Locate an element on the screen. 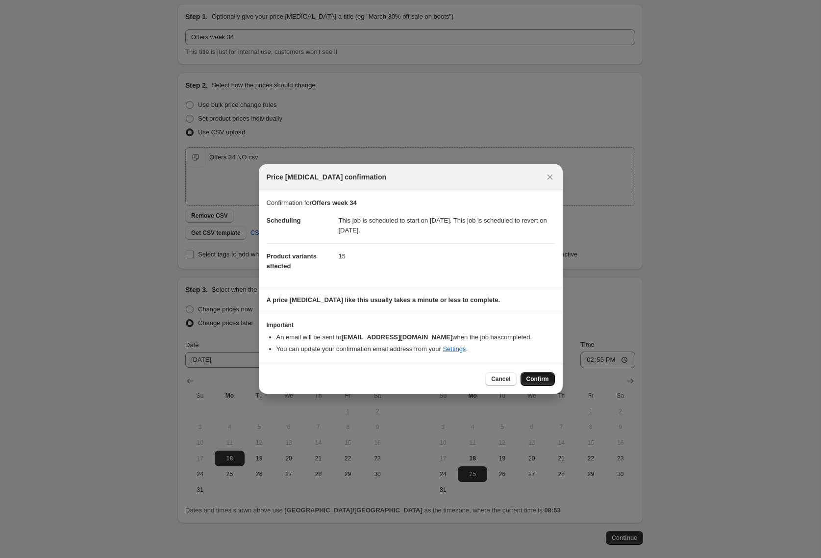 The width and height of the screenshot is (821, 558). button: Cancel is located at coordinates (501, 379).